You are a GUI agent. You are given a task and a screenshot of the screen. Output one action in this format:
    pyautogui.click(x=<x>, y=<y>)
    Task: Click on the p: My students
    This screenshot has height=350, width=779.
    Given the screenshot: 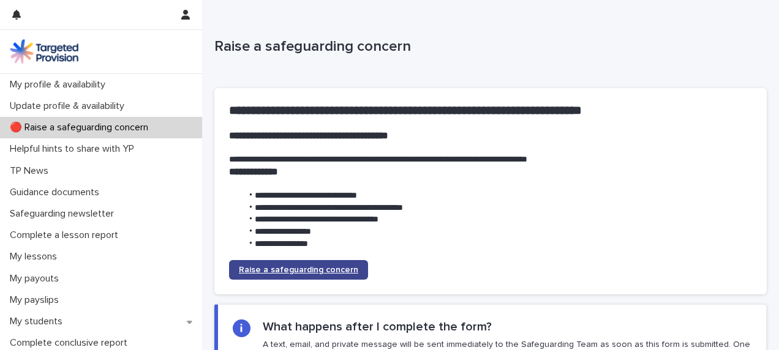 What is the action you would take?
    pyautogui.click(x=39, y=321)
    